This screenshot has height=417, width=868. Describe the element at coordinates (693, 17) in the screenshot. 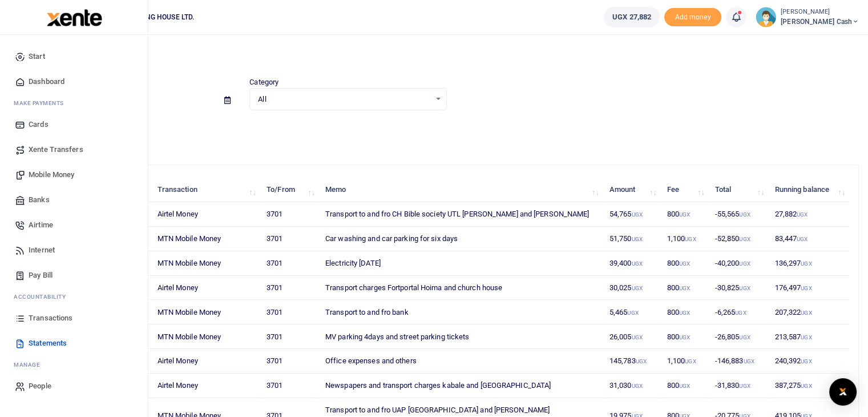

I see `li: Toup your wallet` at that location.